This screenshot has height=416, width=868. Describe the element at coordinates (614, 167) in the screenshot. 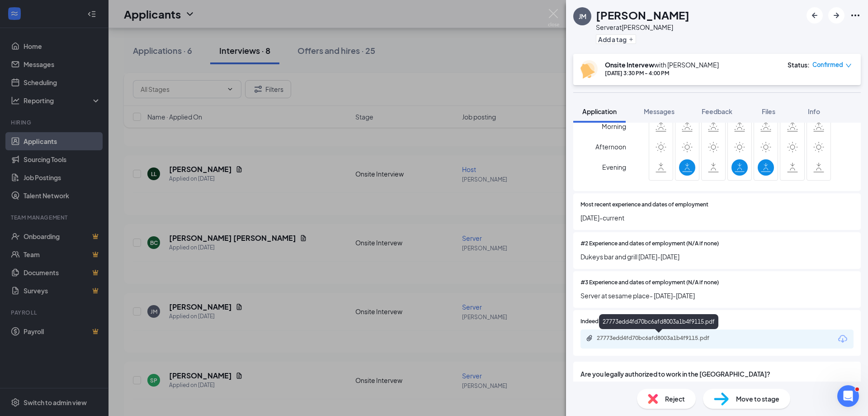

I see `span: Evening` at that location.